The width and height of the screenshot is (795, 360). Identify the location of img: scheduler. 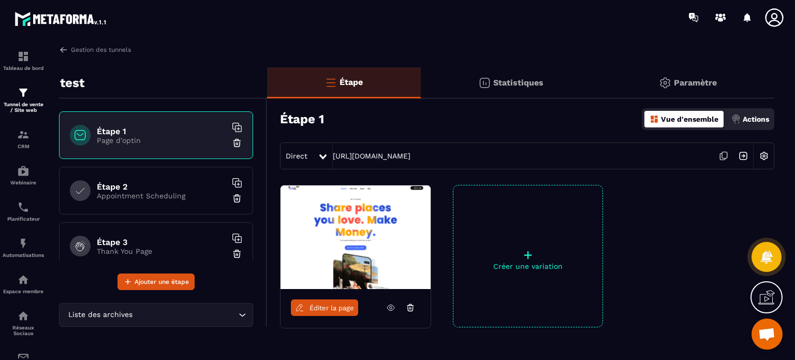
(23, 207).